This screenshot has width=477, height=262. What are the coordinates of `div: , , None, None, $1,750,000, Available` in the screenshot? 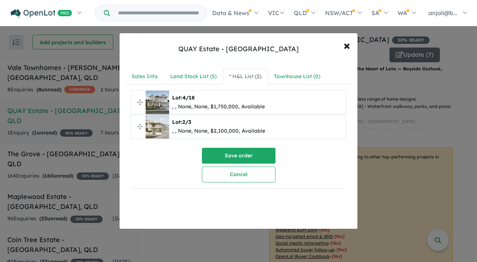 It's located at (219, 107).